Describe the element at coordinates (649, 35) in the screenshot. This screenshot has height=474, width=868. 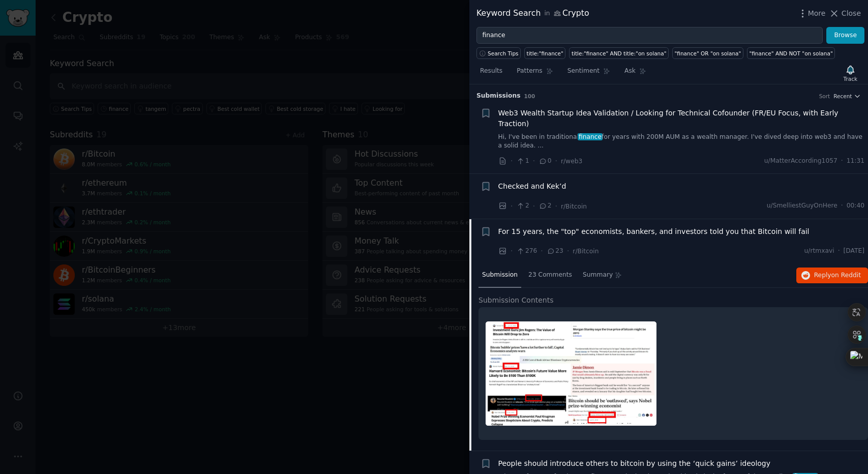
I see `input: Try a keyword related to your business` at that location.